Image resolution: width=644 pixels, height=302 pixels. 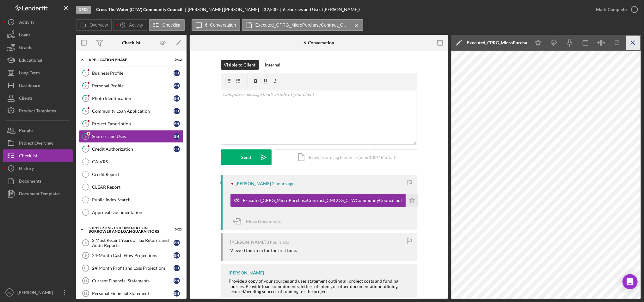 I want to click on button: Activity, so click(x=38, y=22).